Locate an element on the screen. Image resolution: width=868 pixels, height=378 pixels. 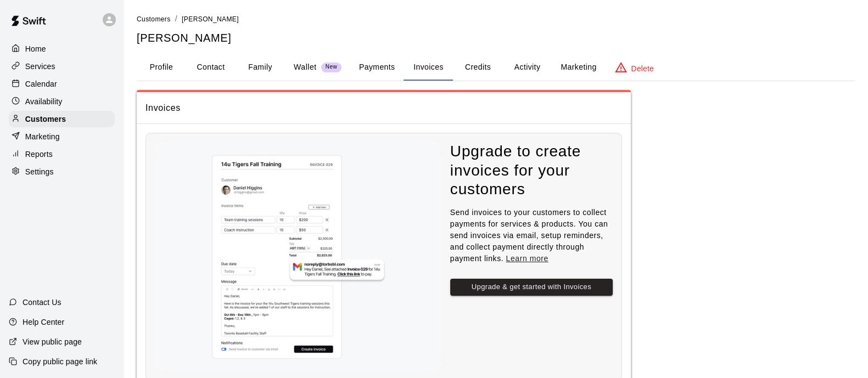
a: Services is located at coordinates (62, 67).